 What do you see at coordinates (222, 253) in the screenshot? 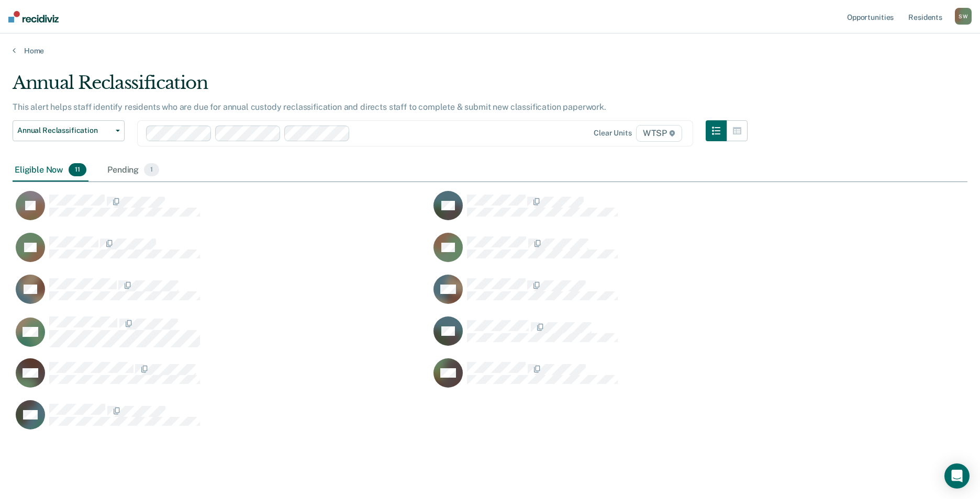
I see `div: CaseloadOpportunityCell-00275211` at bounding box center [222, 253].